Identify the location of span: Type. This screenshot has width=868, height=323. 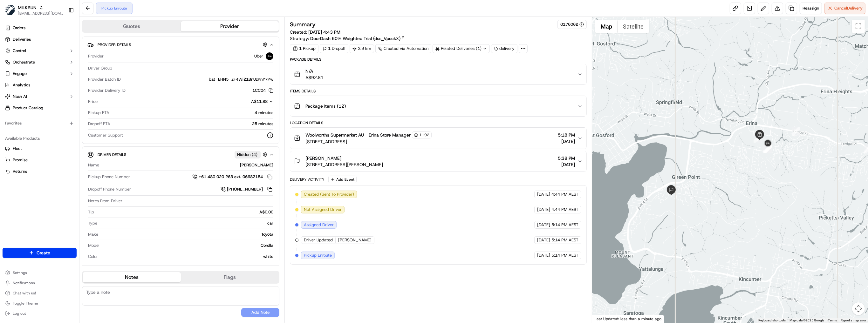
(93, 223).